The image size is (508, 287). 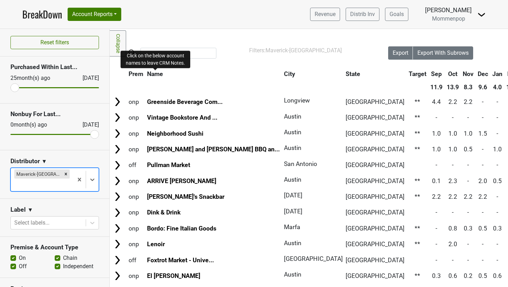 I want to click on h3: Label, so click(x=18, y=209).